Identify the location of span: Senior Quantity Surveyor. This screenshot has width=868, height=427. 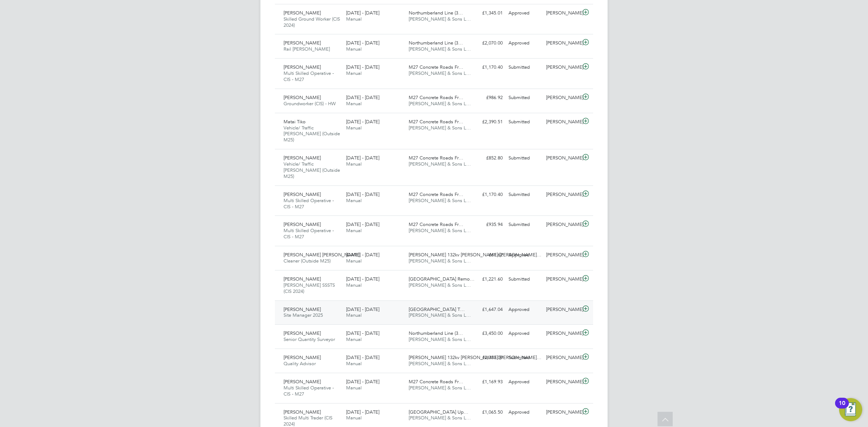
(309, 339).